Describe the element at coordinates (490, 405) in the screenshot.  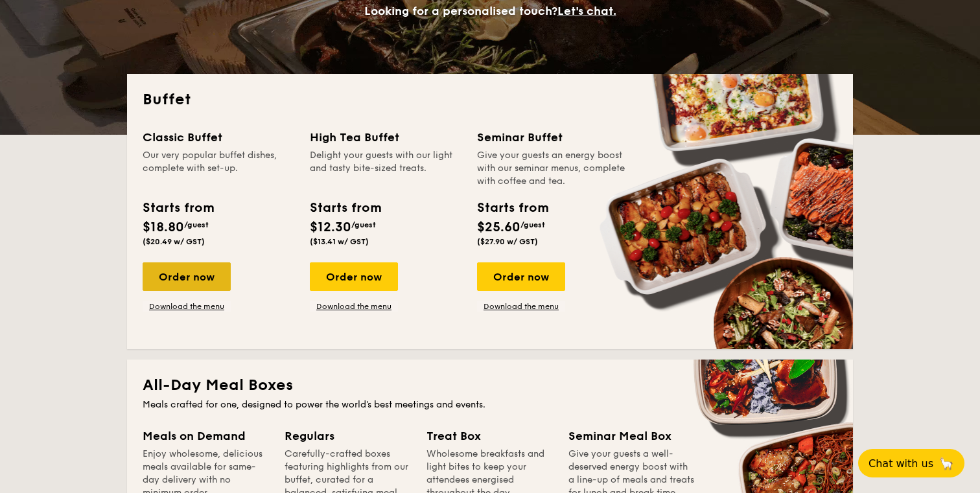
I see `div: Meals crafted for one, designed to power the world's best meetings and events.` at that location.